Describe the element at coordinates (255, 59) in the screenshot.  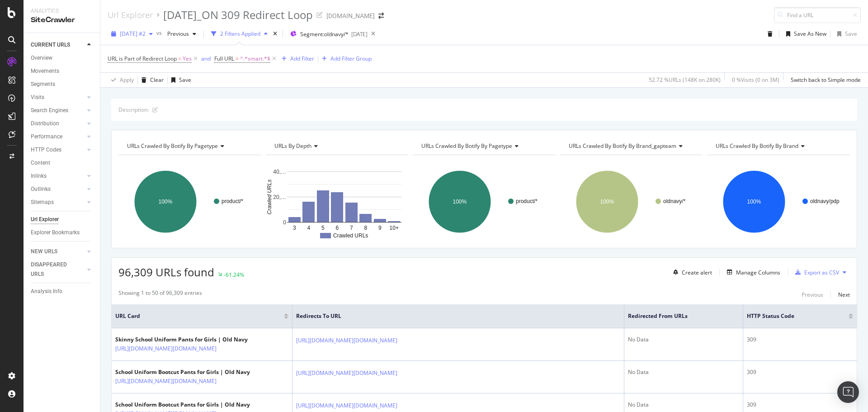
I see `span: ^.*smart.*$` at that location.